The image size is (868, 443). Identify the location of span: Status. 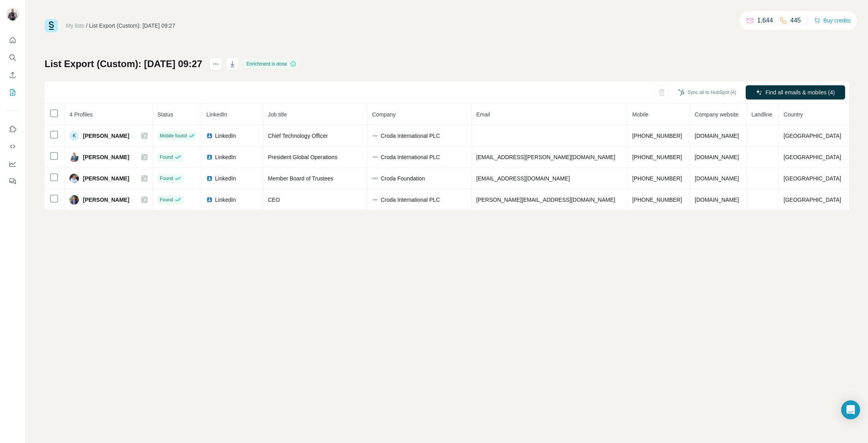
(165, 114).